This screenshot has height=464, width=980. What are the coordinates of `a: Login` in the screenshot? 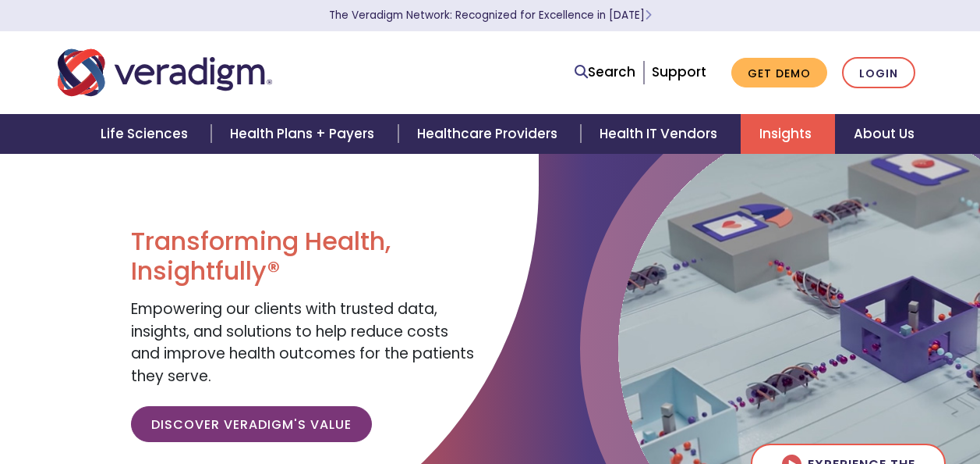 It's located at (879, 73).